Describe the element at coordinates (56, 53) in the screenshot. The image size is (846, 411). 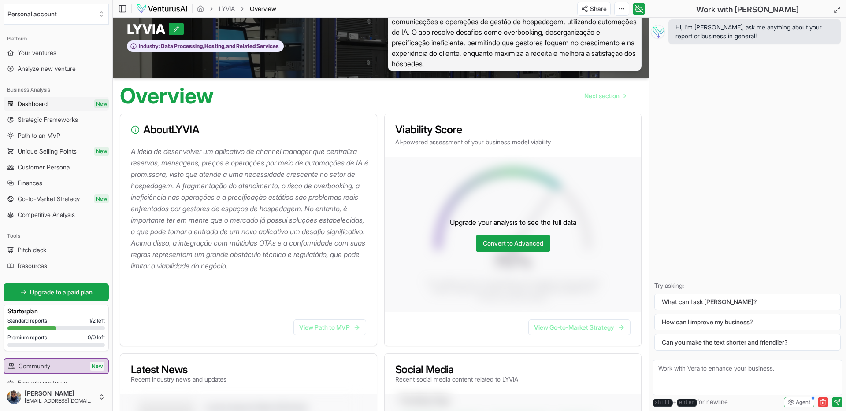
I see `a: Your ventures` at that location.